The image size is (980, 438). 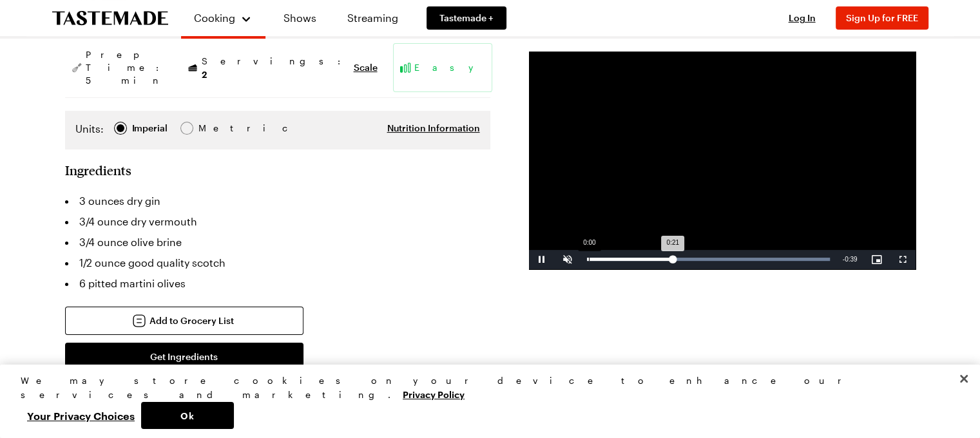 What do you see at coordinates (188, 416) in the screenshot?
I see `button: Ok` at bounding box center [188, 416].